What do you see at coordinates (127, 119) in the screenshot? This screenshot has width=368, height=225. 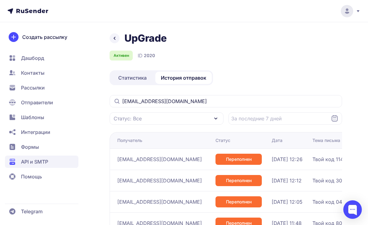 I see `span: Статус: Все` at bounding box center [127, 119].